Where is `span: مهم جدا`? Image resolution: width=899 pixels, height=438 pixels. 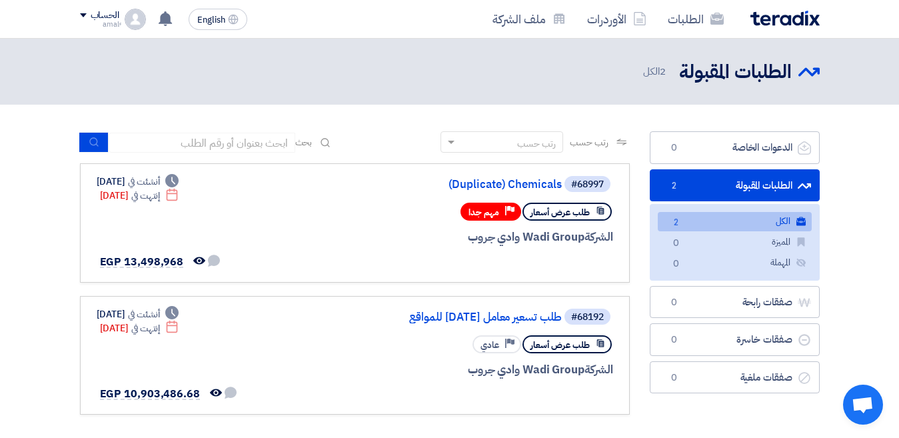 span: مهم جدا is located at coordinates (484, 212).